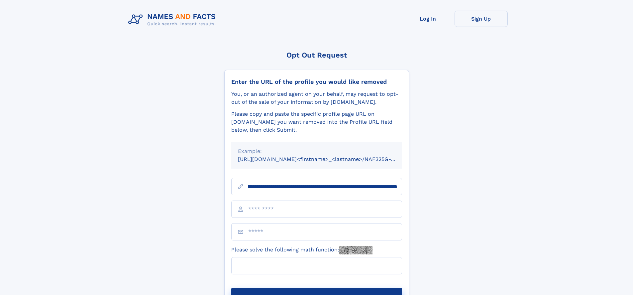 The height and width of the screenshot is (295, 633). Describe the element at coordinates (317, 55) in the screenshot. I see `div: Opt Out Request` at that location.